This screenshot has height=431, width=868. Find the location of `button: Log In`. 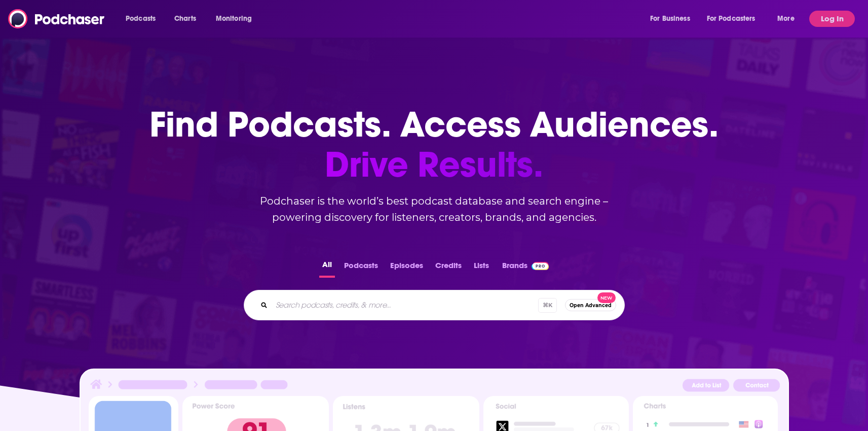

button: Log In is located at coordinates (832, 19).